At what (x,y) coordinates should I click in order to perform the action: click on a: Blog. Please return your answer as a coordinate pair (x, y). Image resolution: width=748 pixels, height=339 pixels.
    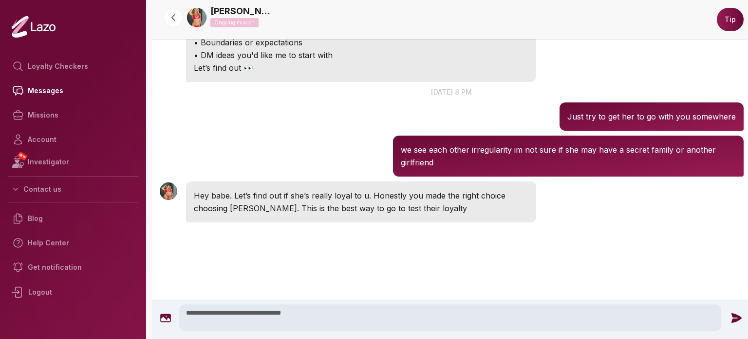
    Looking at the image, I should click on (73, 218).